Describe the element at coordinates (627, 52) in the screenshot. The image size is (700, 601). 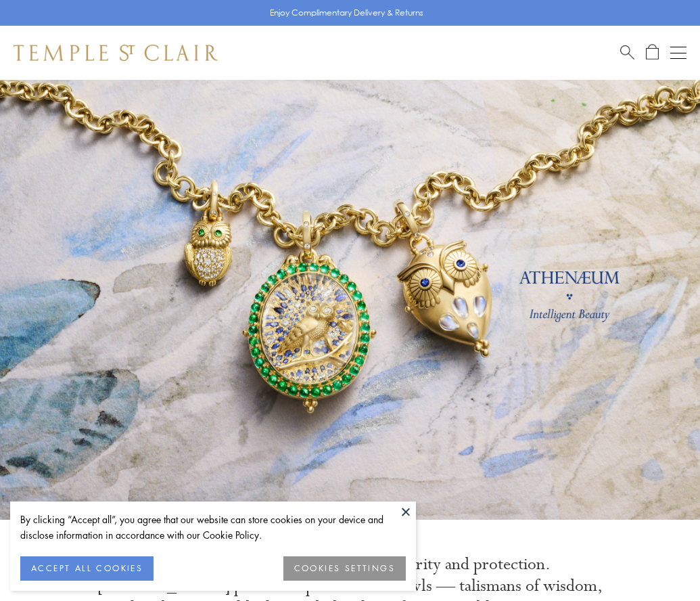
I see `a: Search` at that location.